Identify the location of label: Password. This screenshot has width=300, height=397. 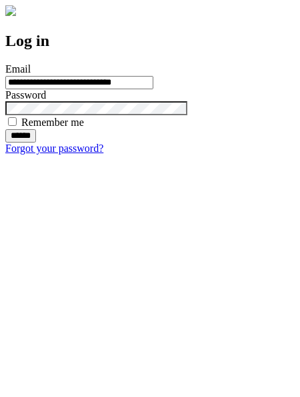
(25, 95).